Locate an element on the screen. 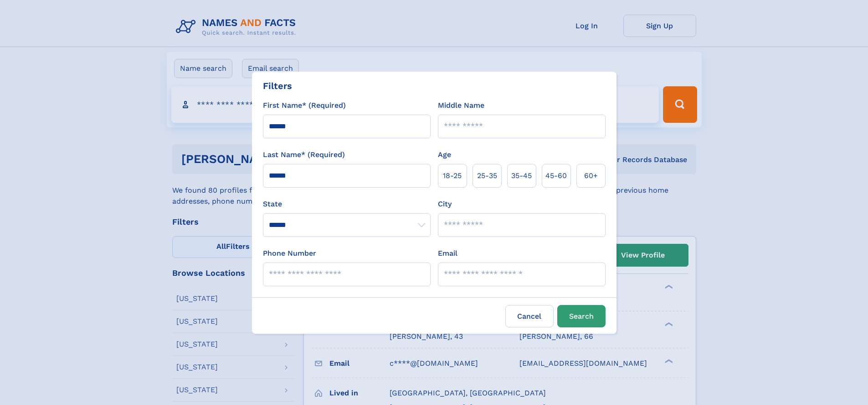 Image resolution: width=868 pixels, height=405 pixels. label: Middle Name is located at coordinates (462, 105).